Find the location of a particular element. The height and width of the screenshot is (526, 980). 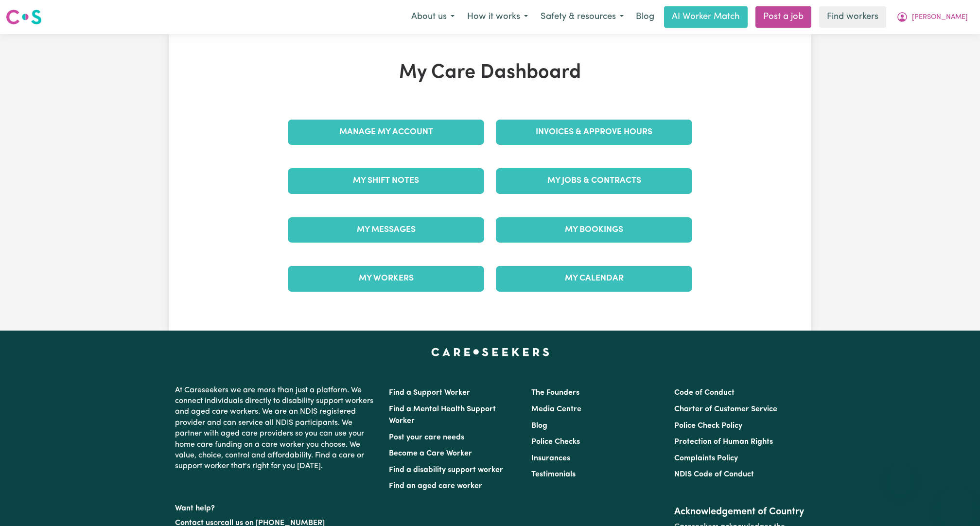

p: At Careseekers we are more than just a platform. We connect individuals directly to disability su... is located at coordinates (276, 428).